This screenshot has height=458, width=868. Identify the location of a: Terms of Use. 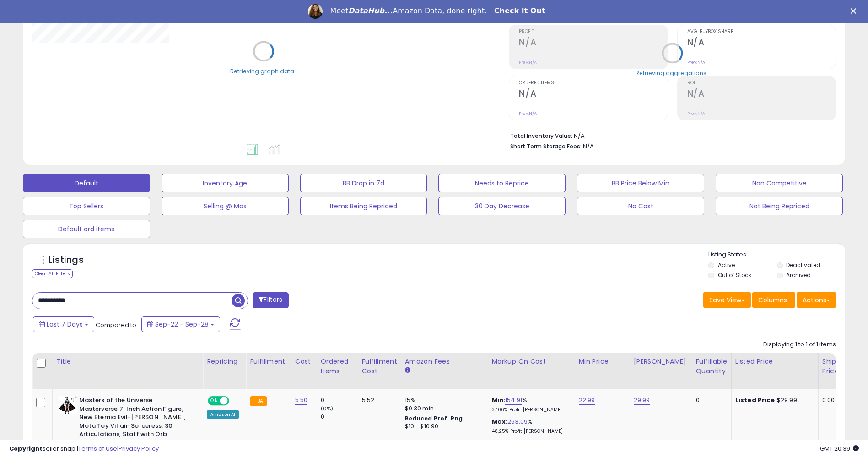
(97, 448).